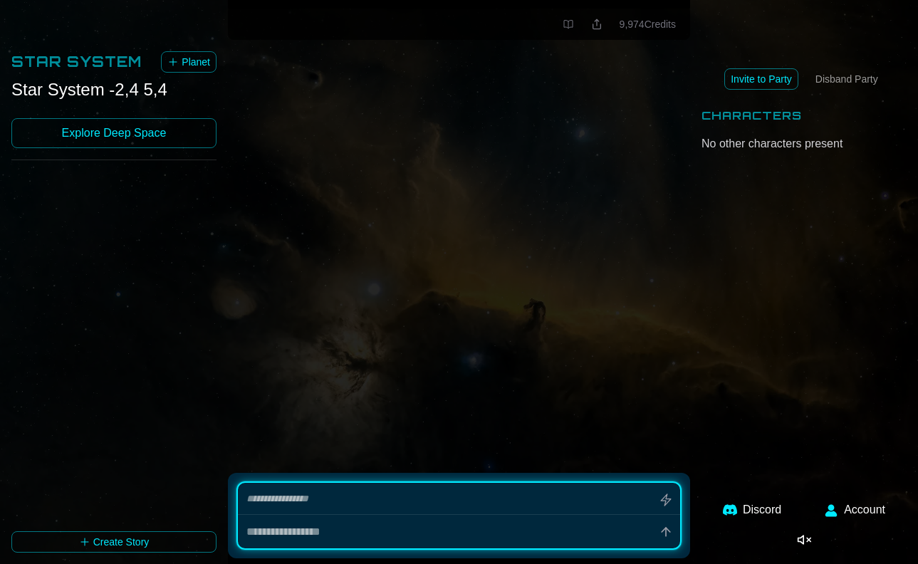  I want to click on button: Create Story, so click(114, 542).